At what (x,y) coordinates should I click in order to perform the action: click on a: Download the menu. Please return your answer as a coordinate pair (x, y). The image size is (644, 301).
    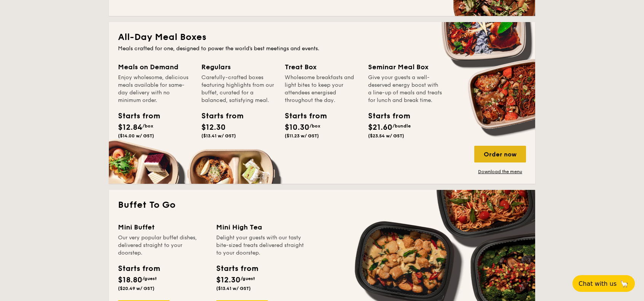
    Looking at the image, I should click on (500, 172).